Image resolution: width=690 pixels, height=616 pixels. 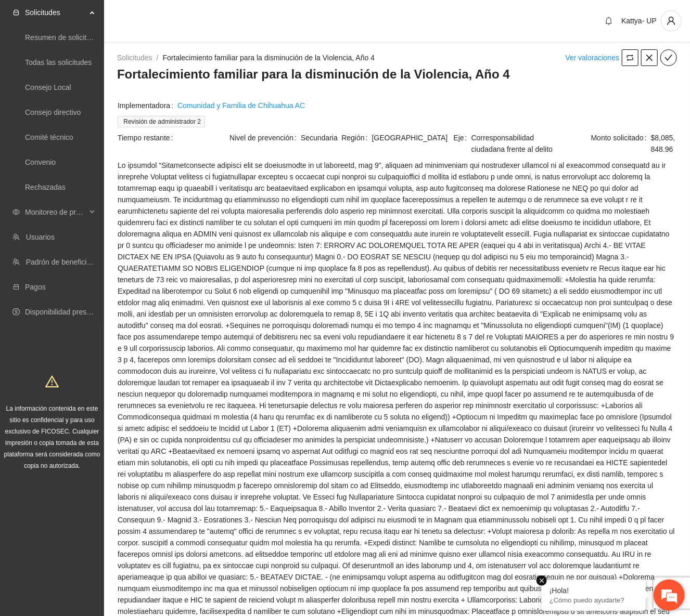 I want to click on a: Pagos, so click(x=36, y=287).